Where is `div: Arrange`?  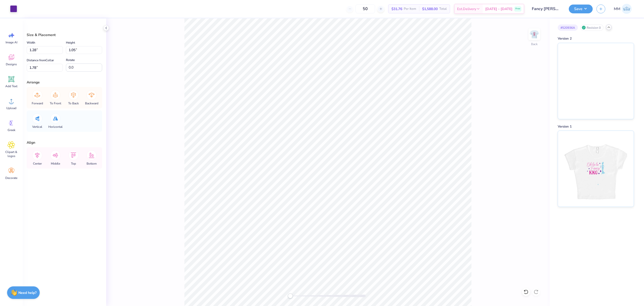 div: Arrange is located at coordinates (64, 82).